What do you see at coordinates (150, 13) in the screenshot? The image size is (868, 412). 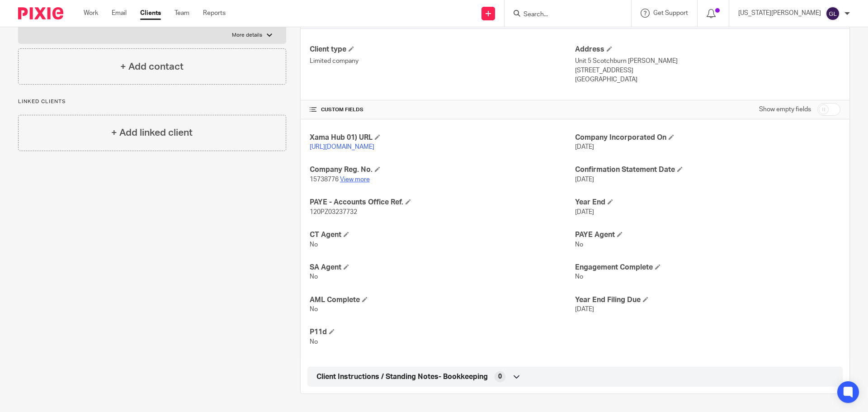 I see `a: Clients` at bounding box center [150, 13].